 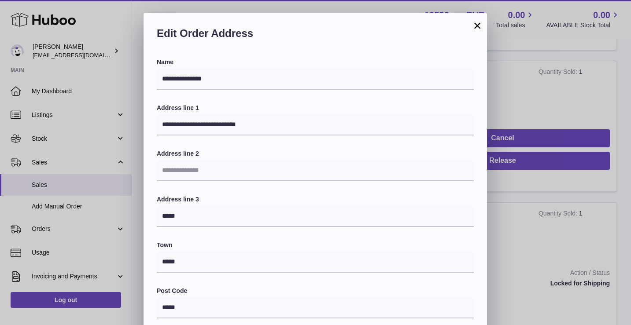 I want to click on label: Address line 3, so click(x=315, y=199).